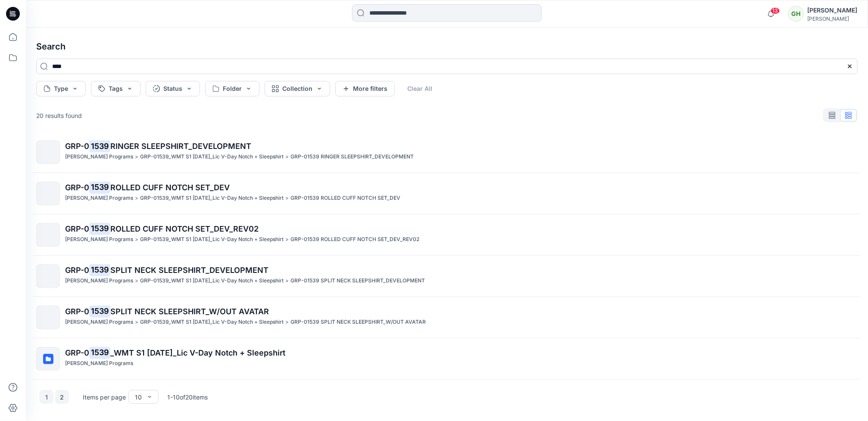 The height and width of the screenshot is (421, 868). Describe the element at coordinates (61, 89) in the screenshot. I see `button: Type` at that location.